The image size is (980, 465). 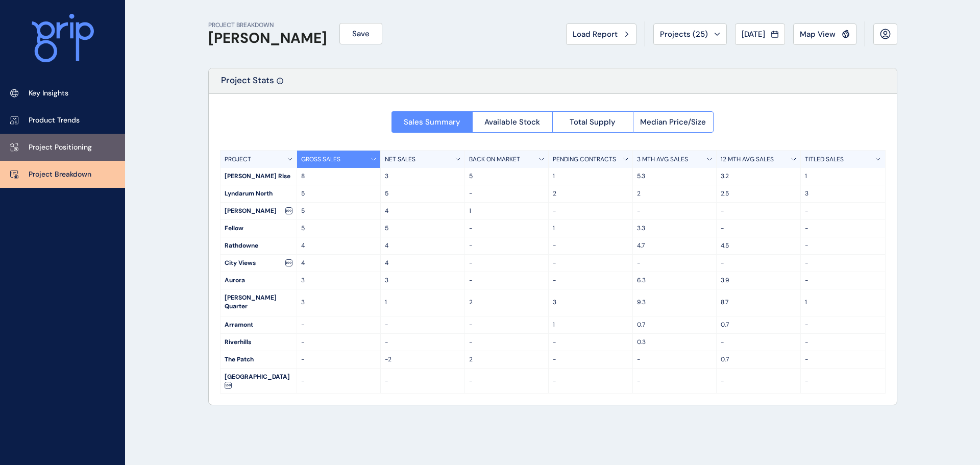 What do you see at coordinates (662, 160) in the screenshot?
I see `p: 3 MTH AVG SALES` at bounding box center [662, 160].